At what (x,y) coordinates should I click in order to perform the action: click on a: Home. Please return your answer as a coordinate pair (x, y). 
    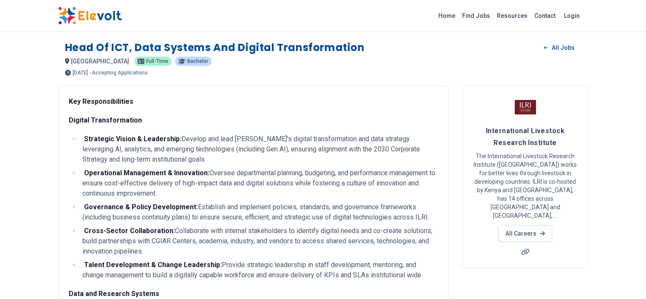
    Looking at the image, I should click on (447, 16).